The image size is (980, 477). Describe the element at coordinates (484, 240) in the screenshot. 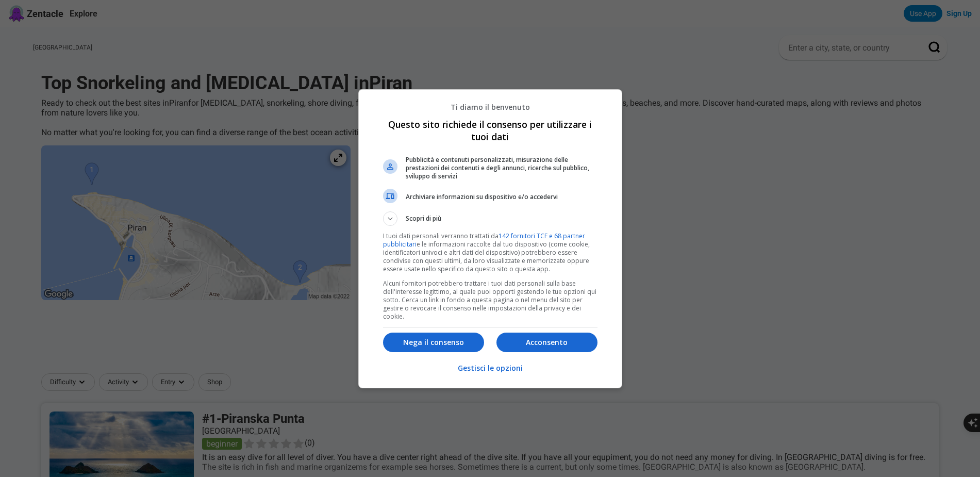

I see `a: 142 fornitori TCF e 68 partner pubblicitari` at that location.